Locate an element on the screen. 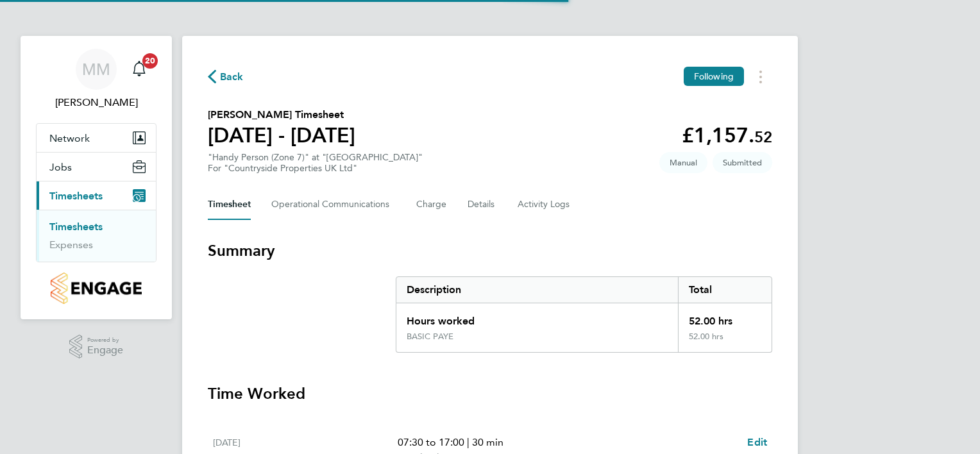 Image resolution: width=980 pixels, height=454 pixels. span: Edit is located at coordinates (756, 442).